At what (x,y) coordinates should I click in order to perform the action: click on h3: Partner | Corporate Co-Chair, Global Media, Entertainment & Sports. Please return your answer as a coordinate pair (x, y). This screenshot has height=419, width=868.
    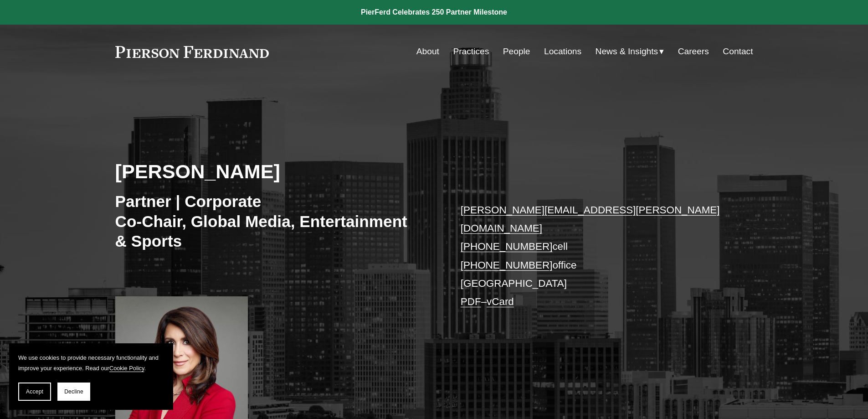
    Looking at the image, I should click on (262, 221).